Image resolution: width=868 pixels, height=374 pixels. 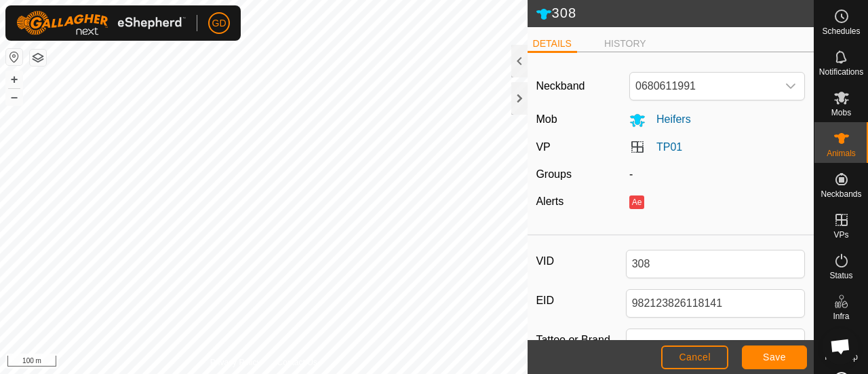 What do you see at coordinates (841, 358) in the screenshot?
I see `span: Heatmap` at bounding box center [841, 358].